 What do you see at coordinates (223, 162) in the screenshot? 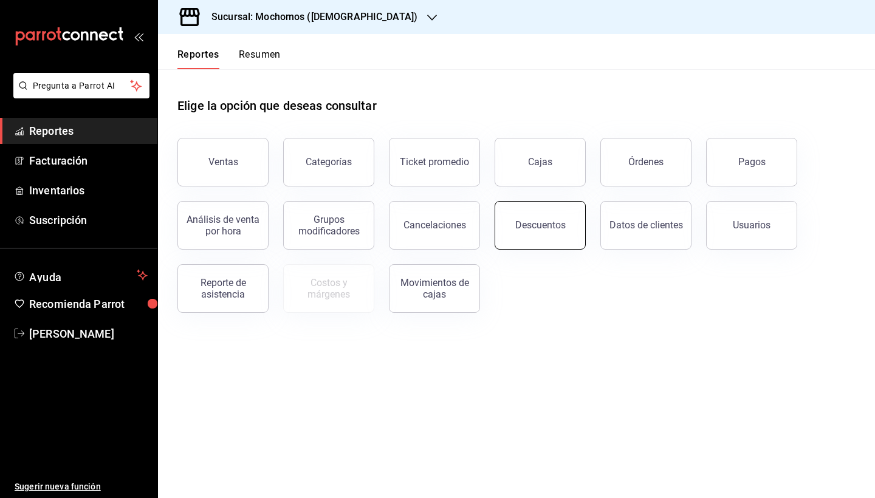
I see `div: Ventas` at bounding box center [223, 162].